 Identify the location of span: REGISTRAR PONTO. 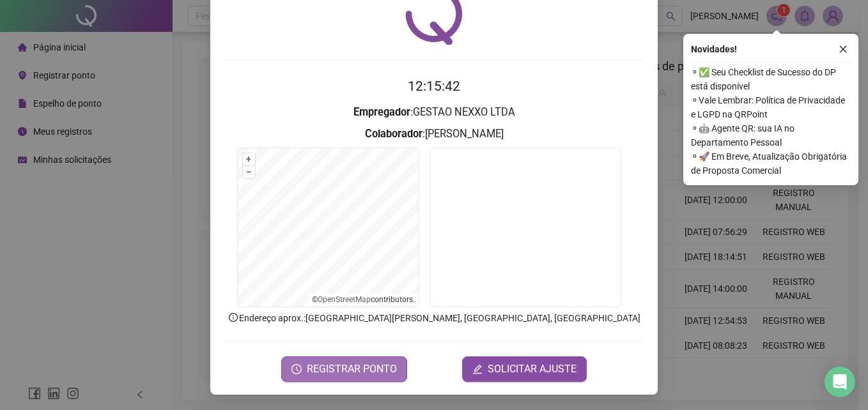
(352, 370).